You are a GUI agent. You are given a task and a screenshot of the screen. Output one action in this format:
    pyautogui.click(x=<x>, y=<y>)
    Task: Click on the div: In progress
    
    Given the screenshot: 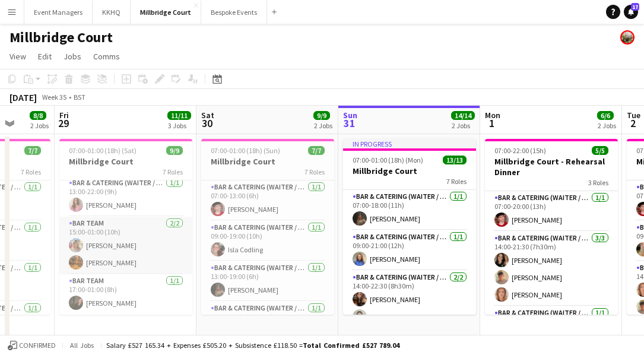 What is the action you would take?
    pyautogui.click(x=409, y=144)
    